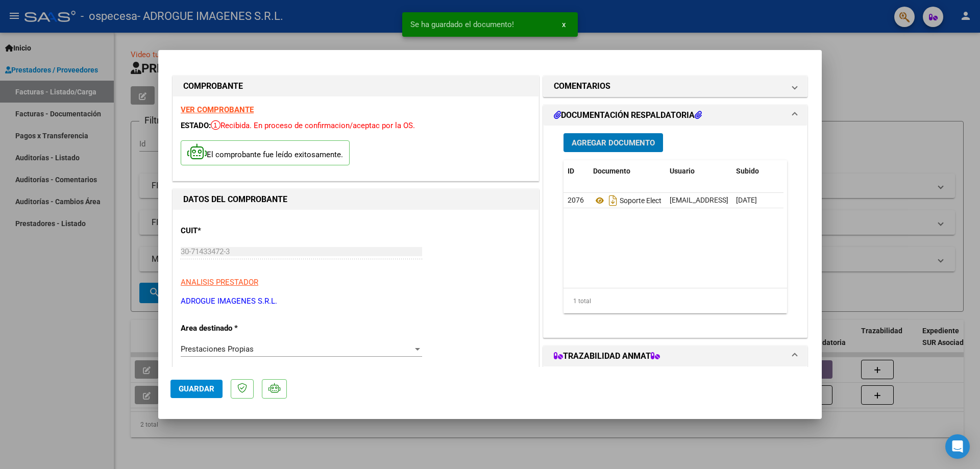  What do you see at coordinates (570, 171) in the screenshot?
I see `span: ID` at bounding box center [570, 171].